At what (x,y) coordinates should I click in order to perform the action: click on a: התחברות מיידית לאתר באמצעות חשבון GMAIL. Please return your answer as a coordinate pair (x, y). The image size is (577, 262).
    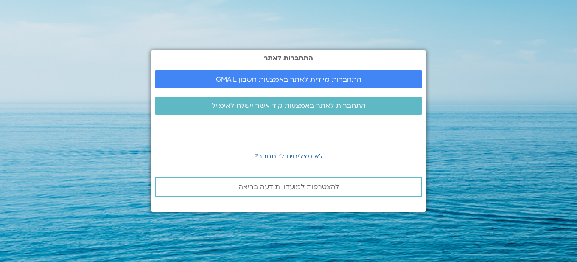
    Looking at the image, I should click on (288, 79).